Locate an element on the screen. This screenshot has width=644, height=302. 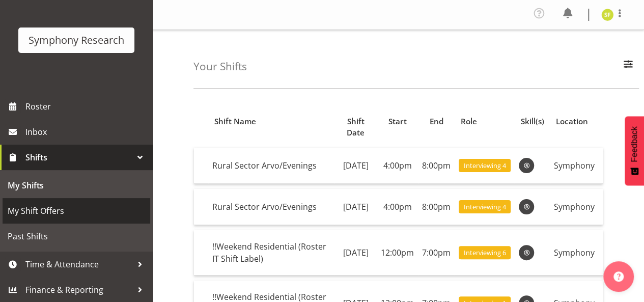
span: My Shifts is located at coordinates (76, 185).